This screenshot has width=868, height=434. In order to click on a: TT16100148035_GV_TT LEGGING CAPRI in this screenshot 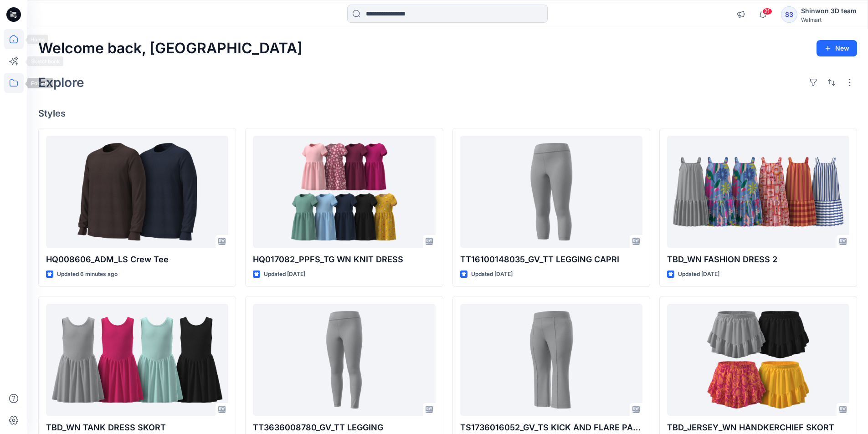, I will do `click(551, 192)`.